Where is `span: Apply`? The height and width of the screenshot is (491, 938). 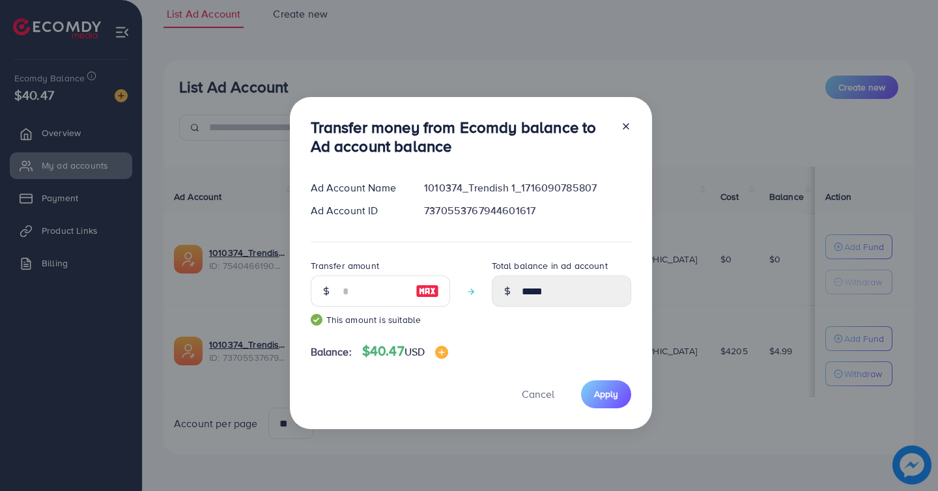
span: Apply is located at coordinates (606, 394).